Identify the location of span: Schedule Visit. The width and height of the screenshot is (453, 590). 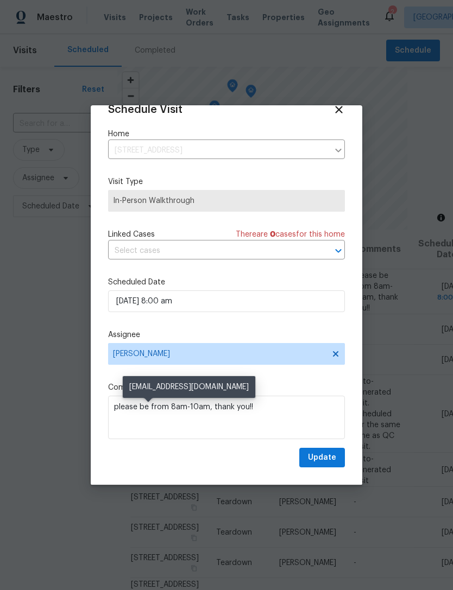
(145, 110).